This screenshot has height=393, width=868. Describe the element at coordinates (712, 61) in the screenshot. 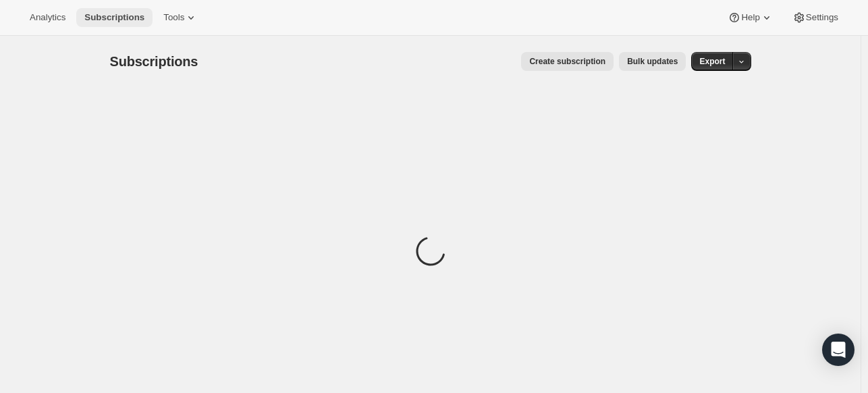

I see `button: Export` at that location.